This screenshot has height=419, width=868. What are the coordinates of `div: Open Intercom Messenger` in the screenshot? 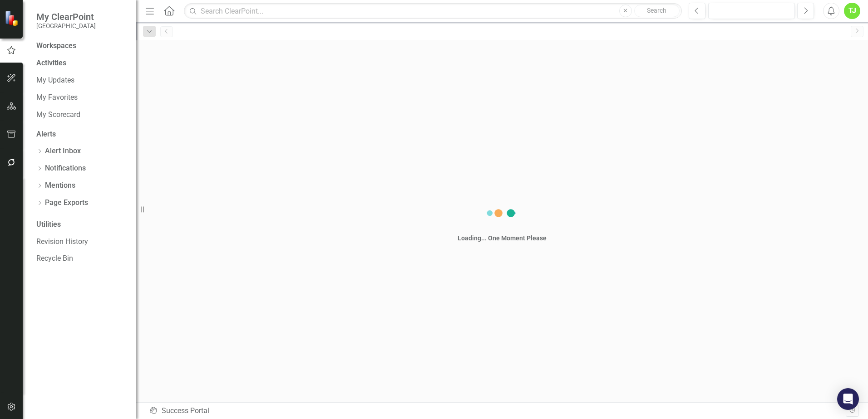 It's located at (848, 399).